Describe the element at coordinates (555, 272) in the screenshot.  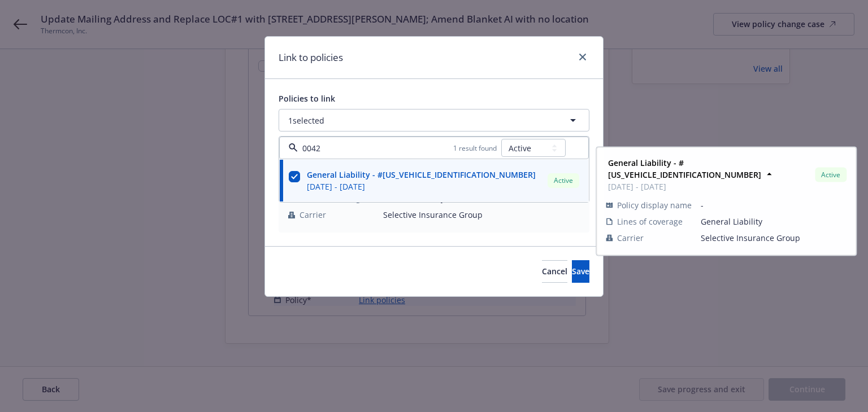
I see `button: Cancel` at that location.